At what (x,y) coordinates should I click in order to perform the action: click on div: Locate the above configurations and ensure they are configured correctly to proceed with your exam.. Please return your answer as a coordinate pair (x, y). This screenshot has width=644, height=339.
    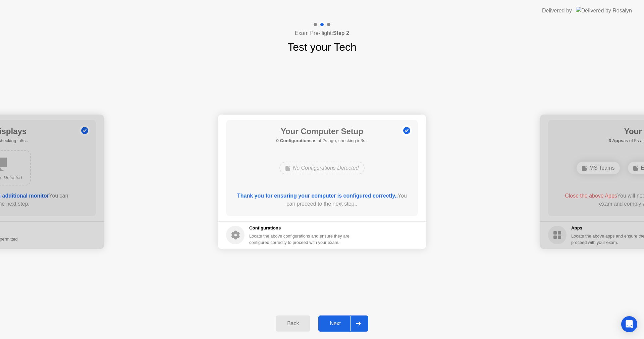
    Looking at the image, I should click on (300, 239).